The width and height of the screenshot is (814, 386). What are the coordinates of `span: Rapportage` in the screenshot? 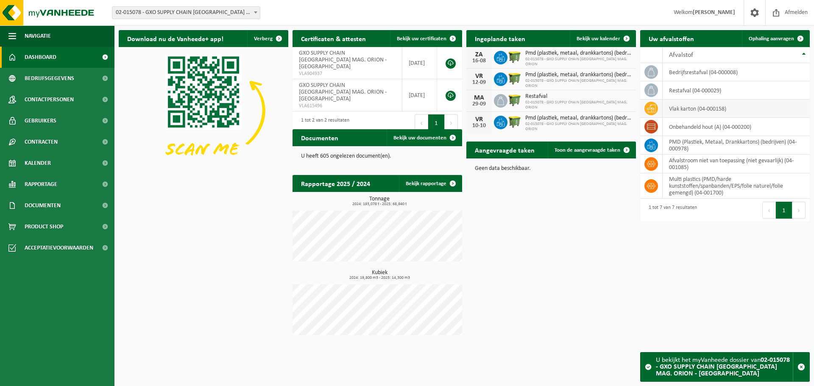 It's located at (41, 184).